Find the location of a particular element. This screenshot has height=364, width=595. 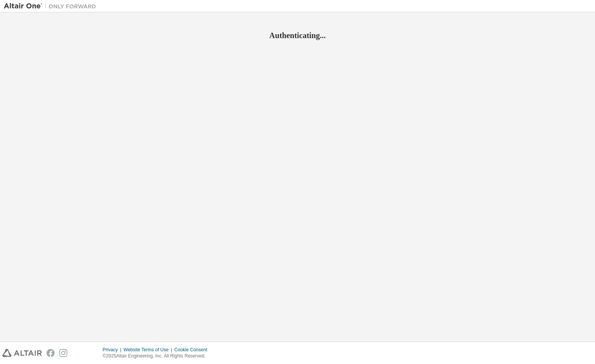

div: Privacy is located at coordinates (113, 350).